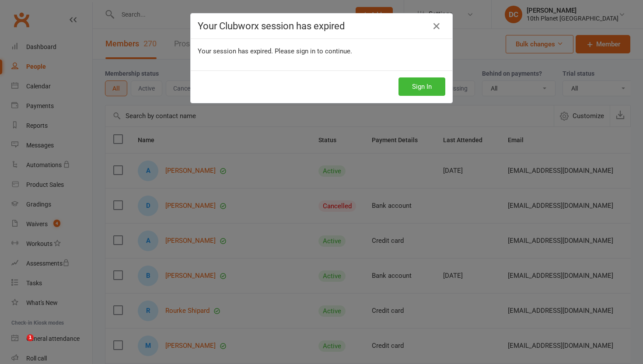 This screenshot has height=364, width=643. What do you see at coordinates (436, 26) in the screenshot?
I see `a: Close` at bounding box center [436, 26].